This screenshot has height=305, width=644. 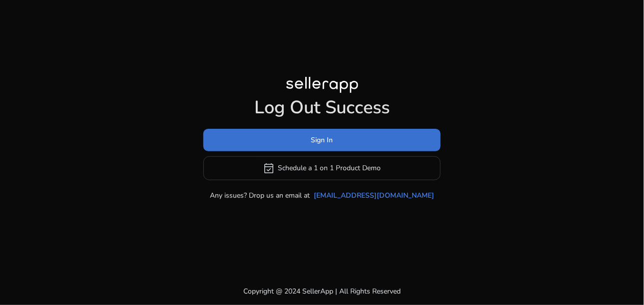 What do you see at coordinates (260, 195) in the screenshot?
I see `p: Any issues? Drop us an email at` at bounding box center [260, 195].